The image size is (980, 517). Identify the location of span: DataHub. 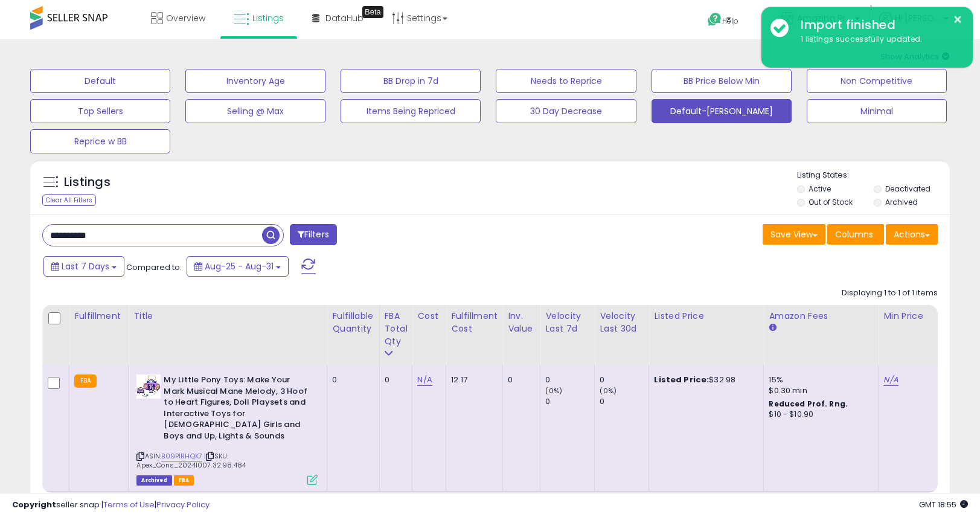
(344, 18).